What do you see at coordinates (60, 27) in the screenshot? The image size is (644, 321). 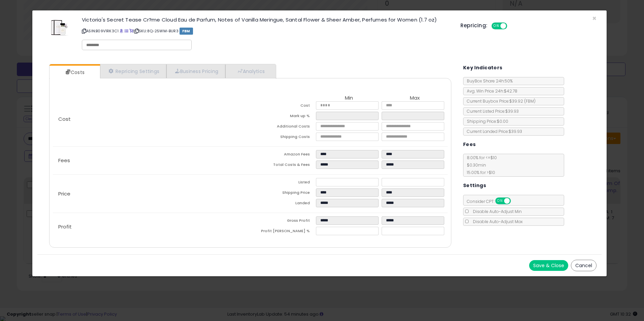 I see `img: 419V-FOe7pL._SL60_.jpg` at bounding box center [60, 27].